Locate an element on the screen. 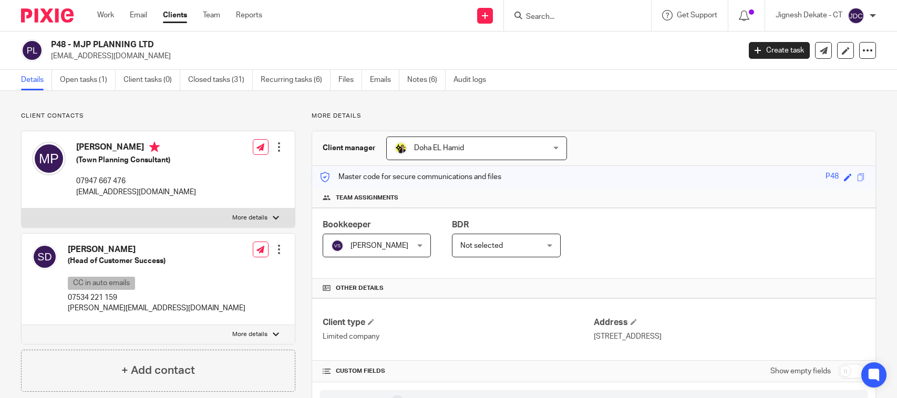  h4: Client type is located at coordinates (458, 323).